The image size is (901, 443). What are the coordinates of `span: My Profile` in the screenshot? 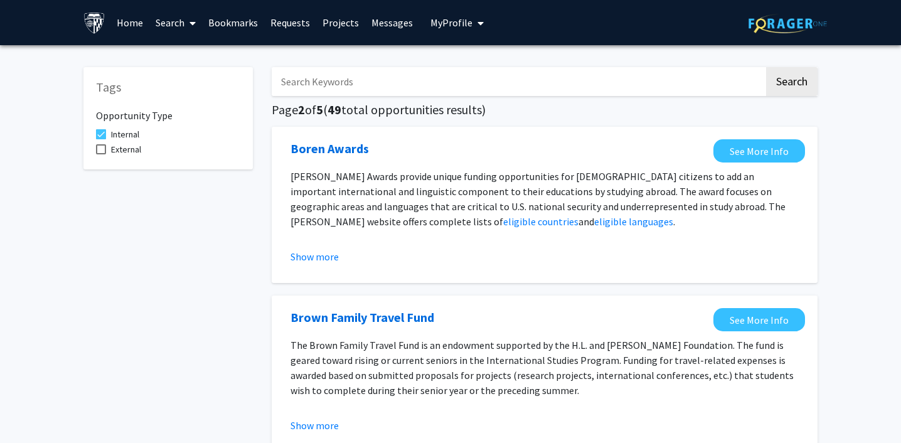 It's located at (451, 23).